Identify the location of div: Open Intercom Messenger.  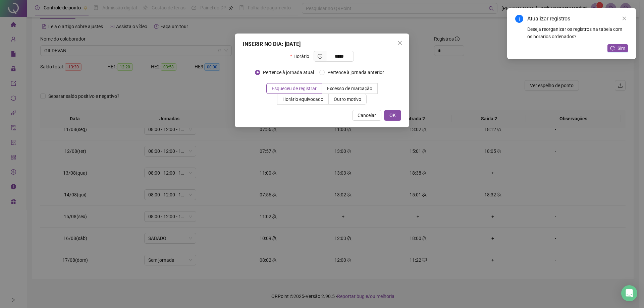
(629, 293).